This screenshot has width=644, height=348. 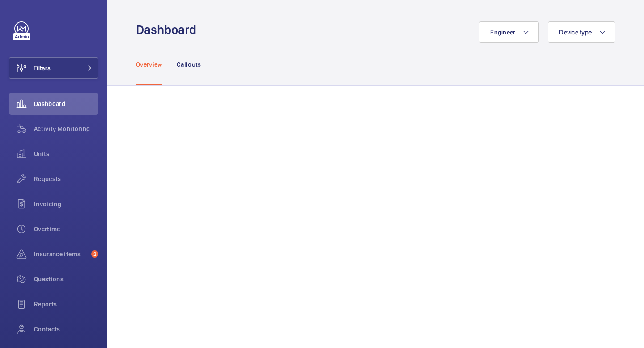 I want to click on button: Filters, so click(x=53, y=68).